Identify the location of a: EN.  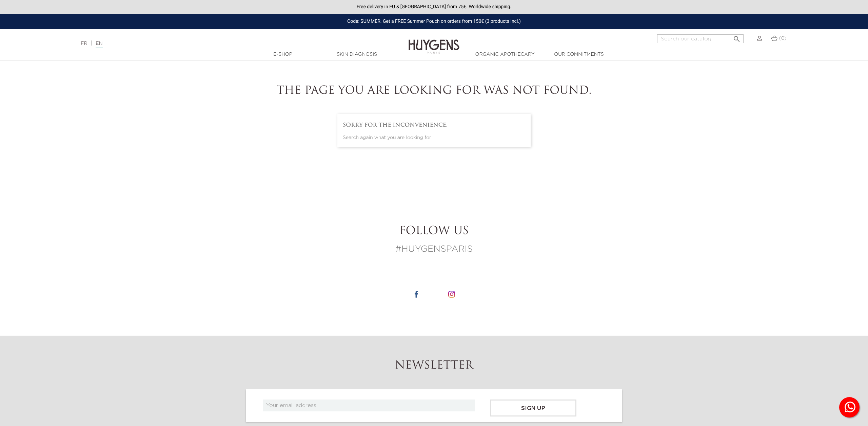
(99, 45).